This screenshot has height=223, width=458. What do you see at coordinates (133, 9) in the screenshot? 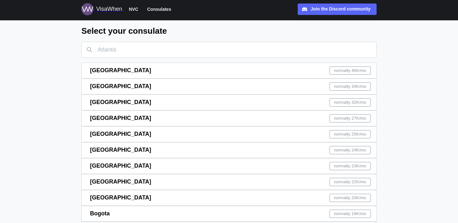
I see `span: NVC` at bounding box center [133, 9].